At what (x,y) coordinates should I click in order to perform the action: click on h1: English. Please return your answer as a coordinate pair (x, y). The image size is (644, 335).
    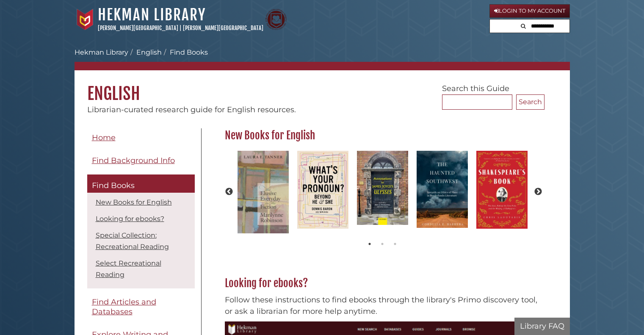
    Looking at the image, I should click on (322, 87).